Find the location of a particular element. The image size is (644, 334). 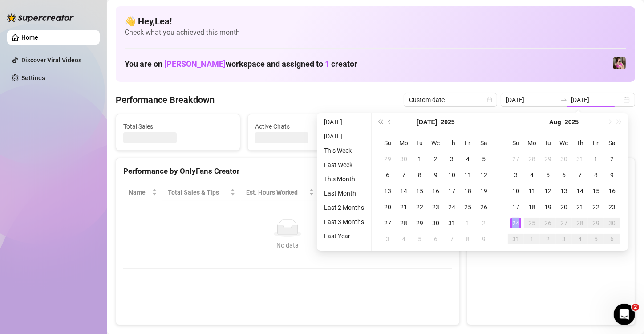

div: Sales by OnlyFans Creator is located at coordinates (551, 171).